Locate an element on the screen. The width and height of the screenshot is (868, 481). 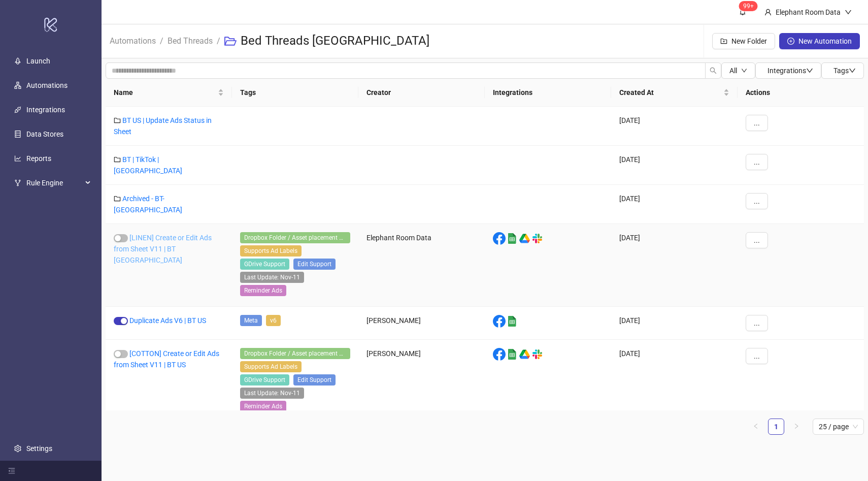
span: user is located at coordinates (768, 12).